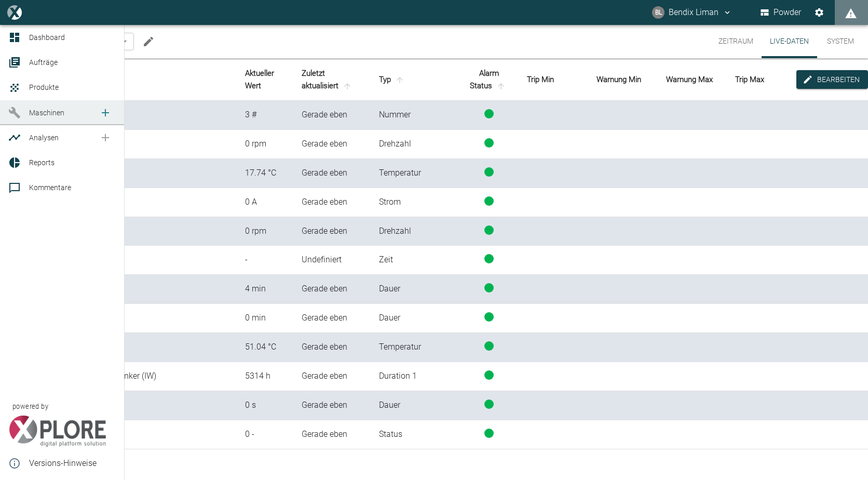 The width and height of the screenshot is (868, 480). I want to click on th: Warnung Min, so click(623, 79).